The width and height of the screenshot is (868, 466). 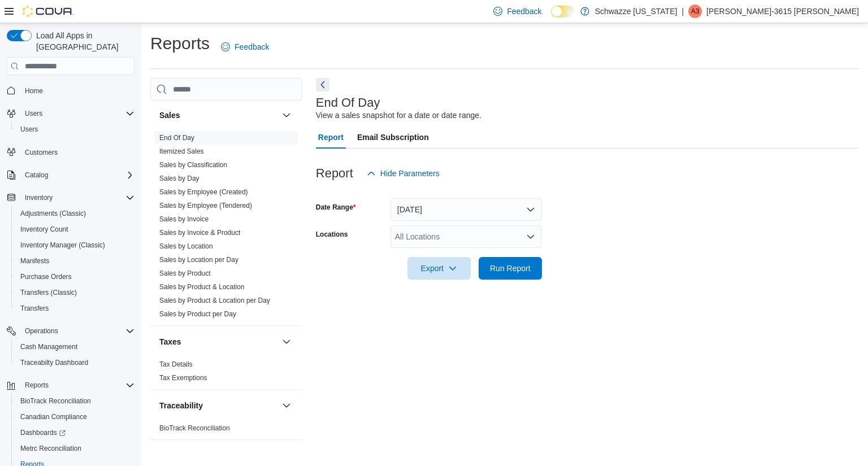 I want to click on a: Sales by Employee (Created), so click(x=203, y=192).